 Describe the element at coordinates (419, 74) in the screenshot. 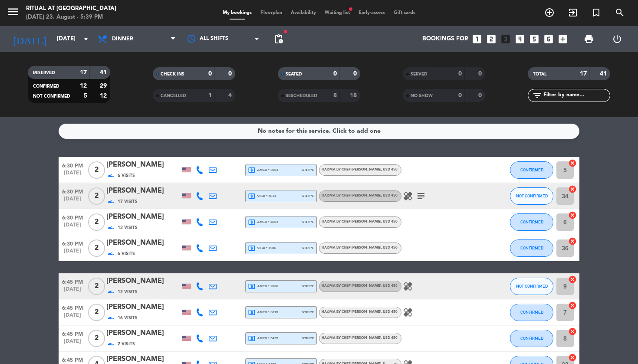

I see `span: SERVED` at that location.